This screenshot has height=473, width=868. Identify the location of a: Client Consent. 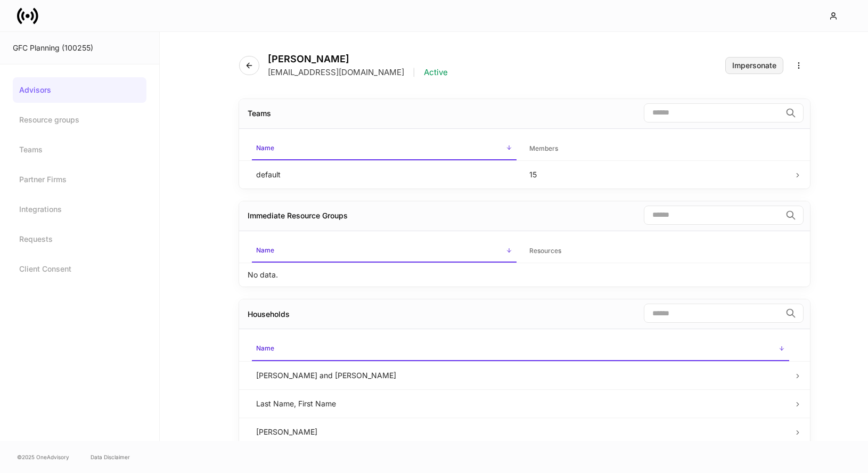
(79, 269).